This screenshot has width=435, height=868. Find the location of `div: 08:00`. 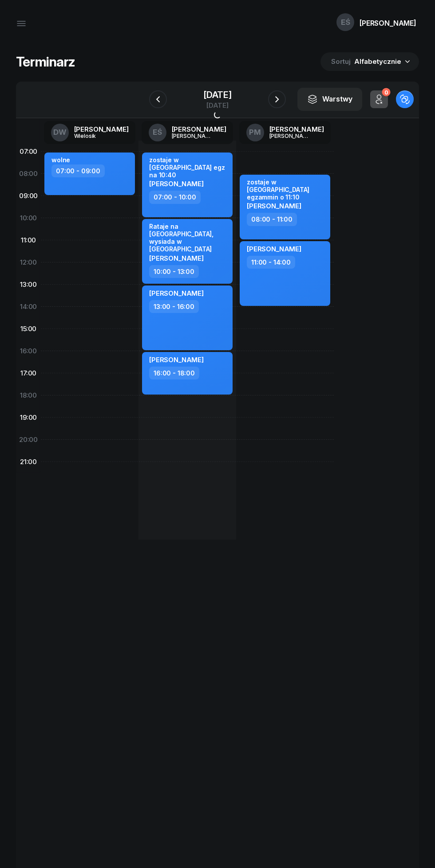

div: 08:00 is located at coordinates (28, 173).